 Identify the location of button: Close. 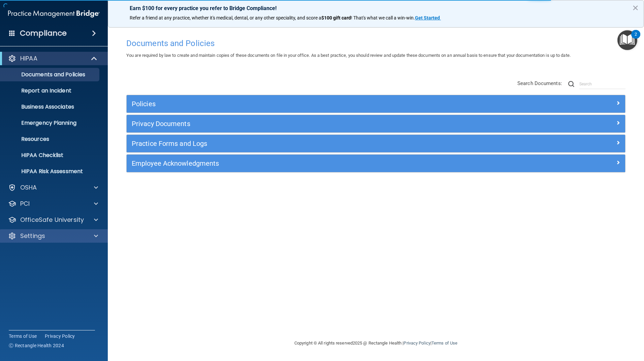
(635, 8).